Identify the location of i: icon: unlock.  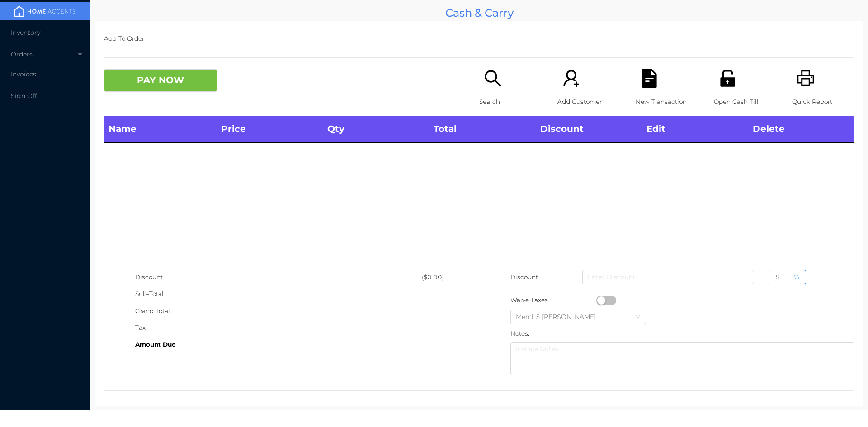
(728, 79).